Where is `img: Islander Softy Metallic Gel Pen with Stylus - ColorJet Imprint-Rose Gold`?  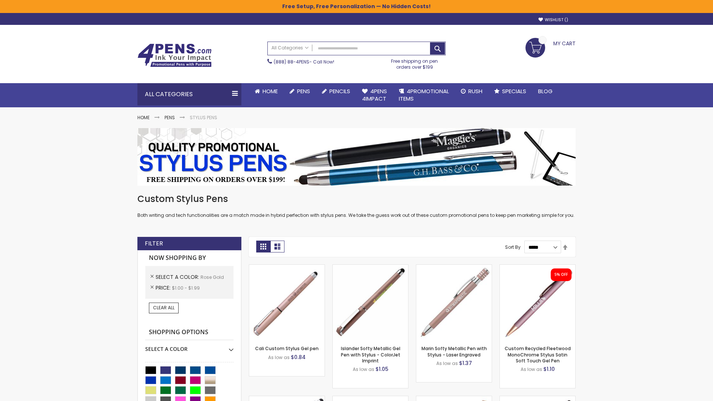 img: Islander Softy Metallic Gel Pen with Stylus - ColorJet Imprint-Rose Gold is located at coordinates (370, 302).